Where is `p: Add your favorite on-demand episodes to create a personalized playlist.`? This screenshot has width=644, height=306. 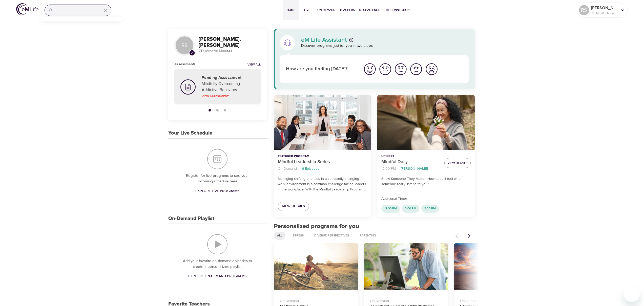 p: Add your favorite on-demand episodes to create a personalized playlist. is located at coordinates (217, 264).